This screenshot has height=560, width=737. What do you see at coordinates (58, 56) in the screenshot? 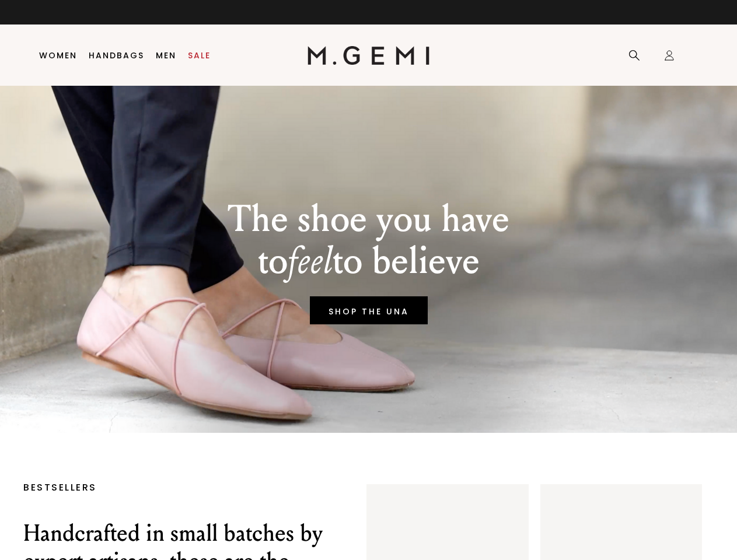
I see `a: Women` at bounding box center [58, 56].